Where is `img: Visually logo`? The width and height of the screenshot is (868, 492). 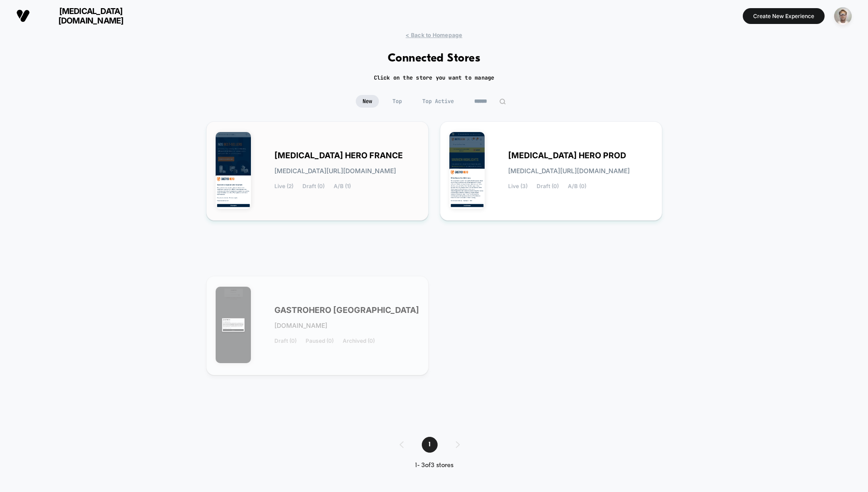 img: Visually logo is located at coordinates (23, 16).